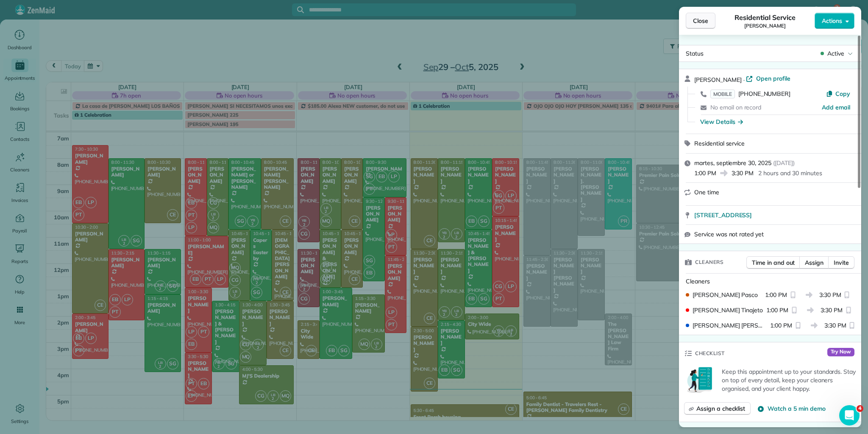 The image size is (868, 434). I want to click on button: Assign a checklist, so click(717, 408).